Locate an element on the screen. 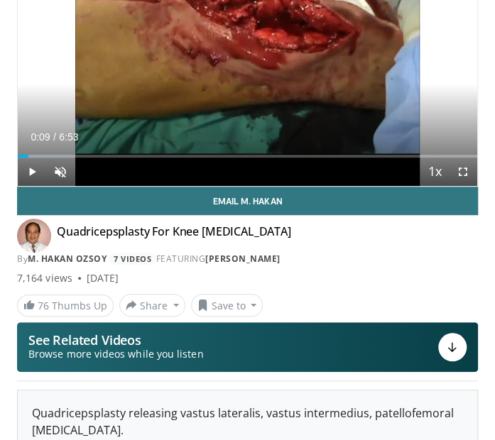 The image size is (495, 440). button: Fullscreen is located at coordinates (463, 172).